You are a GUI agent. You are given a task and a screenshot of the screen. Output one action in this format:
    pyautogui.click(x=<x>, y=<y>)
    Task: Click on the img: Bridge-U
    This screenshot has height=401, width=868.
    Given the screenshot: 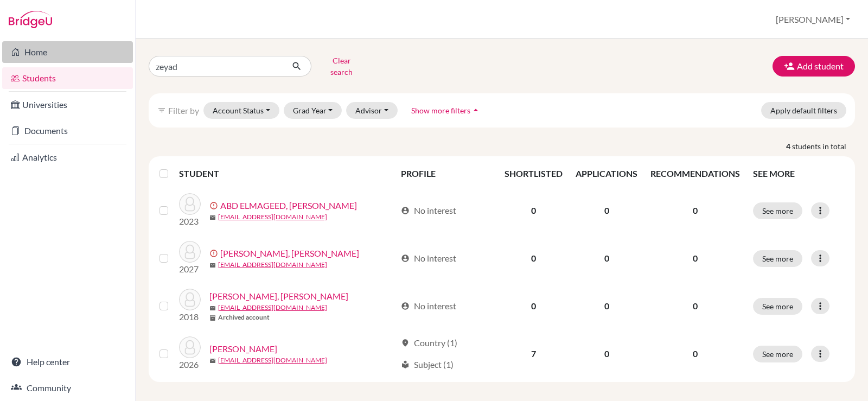 What is the action you would take?
    pyautogui.click(x=30, y=19)
    